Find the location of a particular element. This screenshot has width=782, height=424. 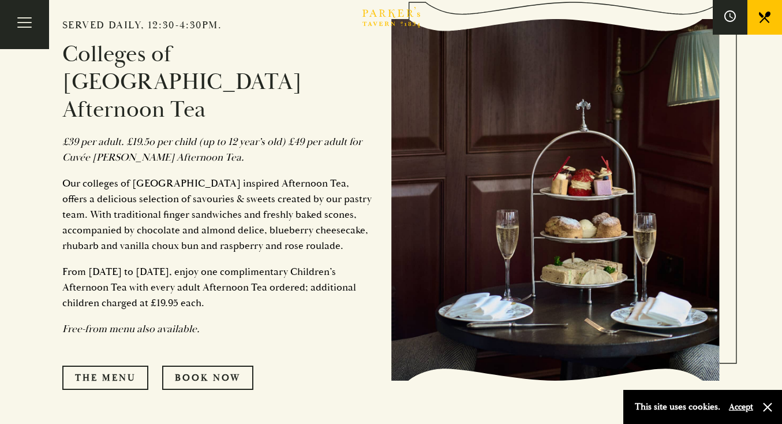

button: Close and accept is located at coordinates (767, 407).